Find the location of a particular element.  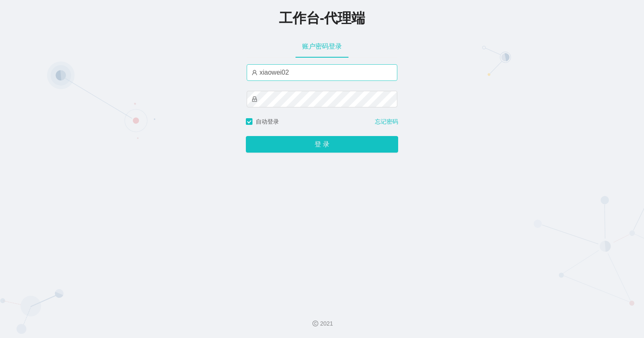

input: 请输入 is located at coordinates (322, 72).